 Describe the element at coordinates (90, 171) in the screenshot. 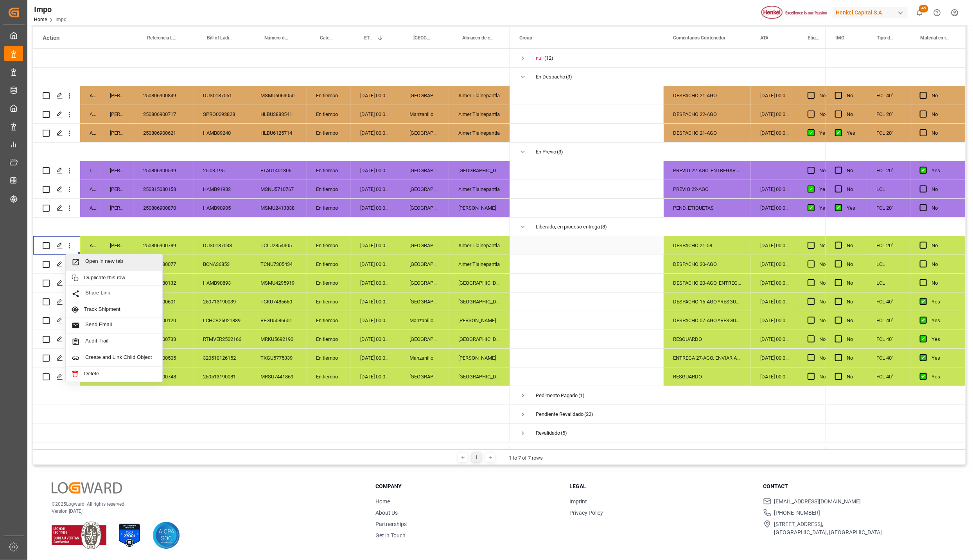

I see `div: In progress` at that location.